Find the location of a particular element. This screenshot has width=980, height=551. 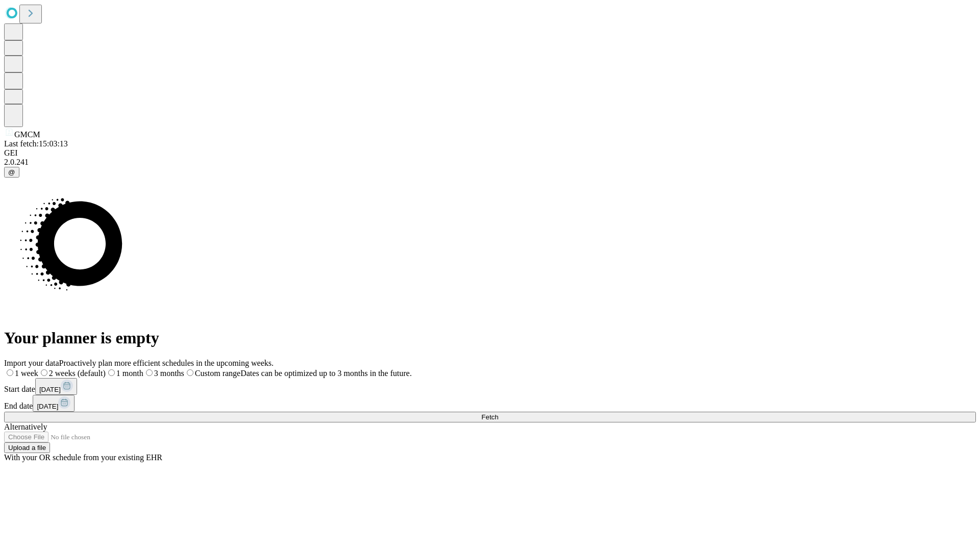

input: Custom rangeDates can be optimized up to 3 months in the future. is located at coordinates (190, 372).